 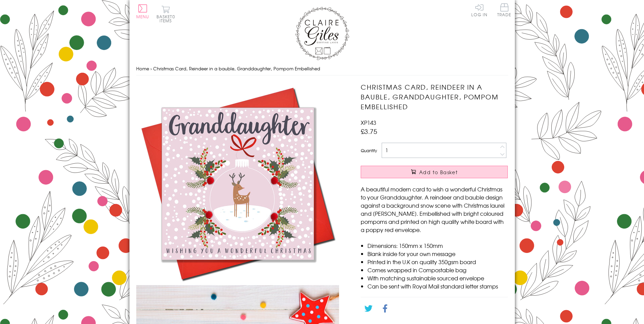 I want to click on li: Printed in the U.K on quality 350gsm board, so click(x=438, y=262).